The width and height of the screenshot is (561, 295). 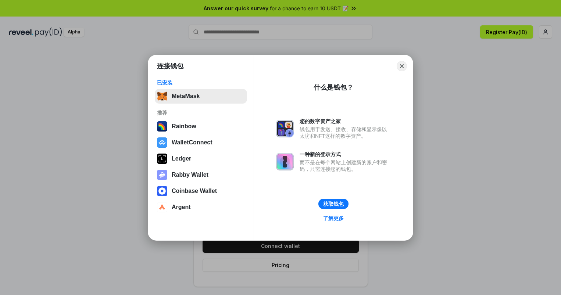 I want to click on div: 了解更多, so click(x=333, y=218).